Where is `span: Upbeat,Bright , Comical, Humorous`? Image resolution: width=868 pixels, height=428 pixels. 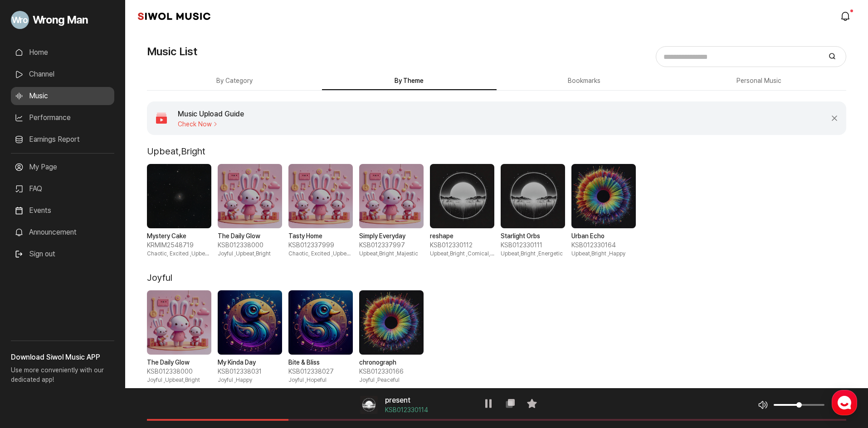 span: Upbeat,Bright , Comical, Humorous is located at coordinates (462, 254).